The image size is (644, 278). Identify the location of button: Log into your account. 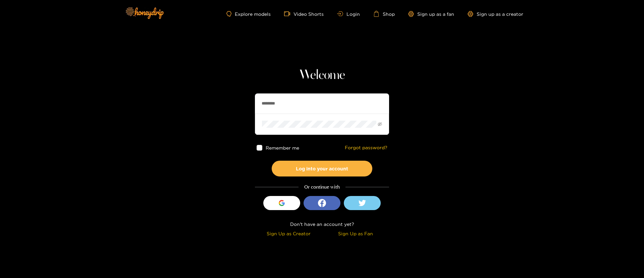
(322, 168).